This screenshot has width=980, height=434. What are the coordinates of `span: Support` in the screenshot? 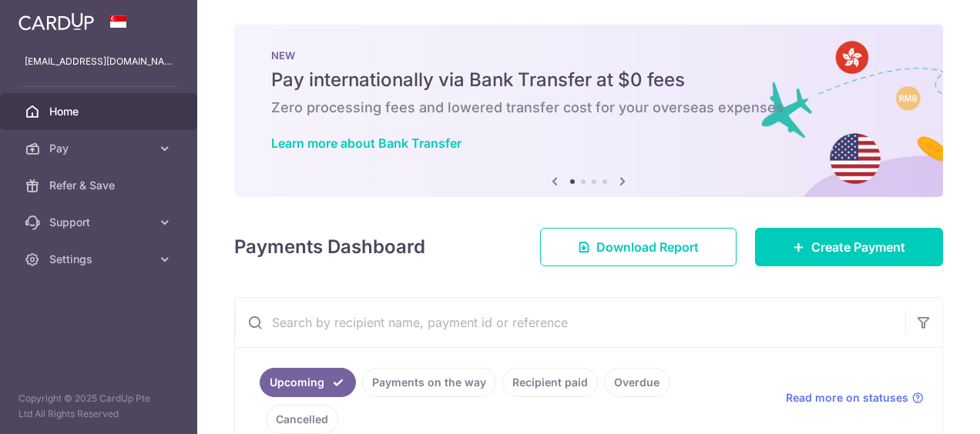 It's located at (100, 223).